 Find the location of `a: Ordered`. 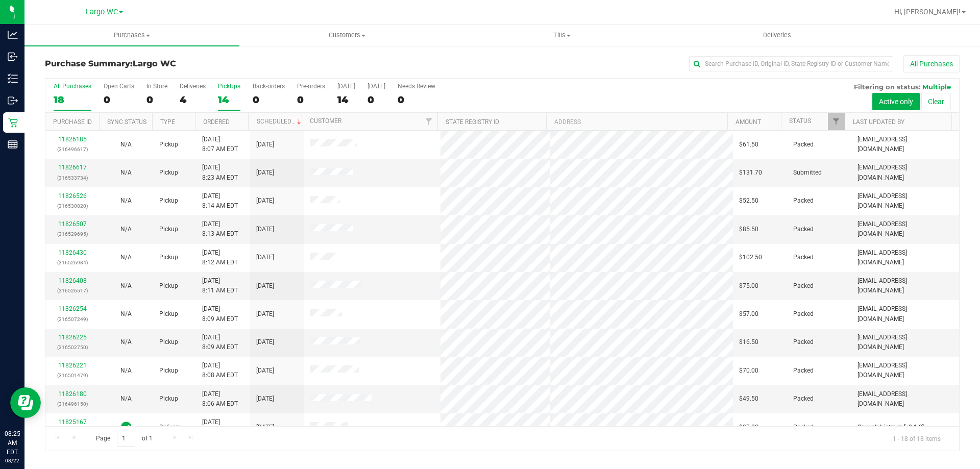

a: Ordered is located at coordinates (216, 122).